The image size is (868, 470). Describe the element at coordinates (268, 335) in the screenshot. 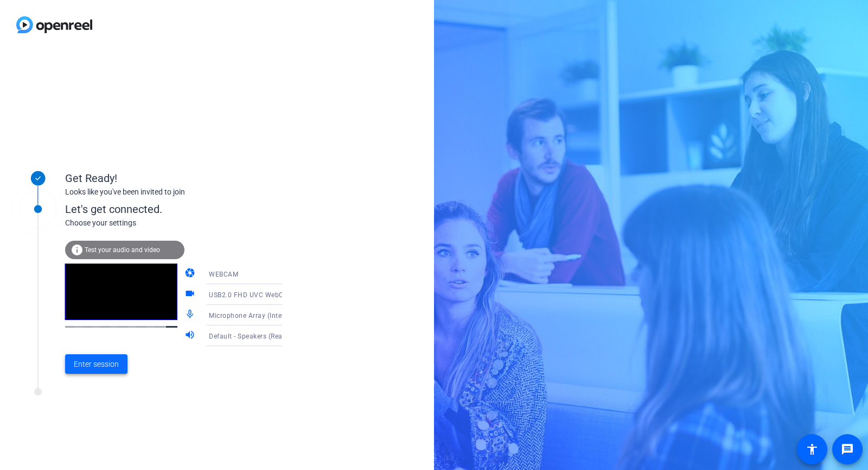

I see `span: Default - Speakers (Realtek(R) Audio)` at that location.